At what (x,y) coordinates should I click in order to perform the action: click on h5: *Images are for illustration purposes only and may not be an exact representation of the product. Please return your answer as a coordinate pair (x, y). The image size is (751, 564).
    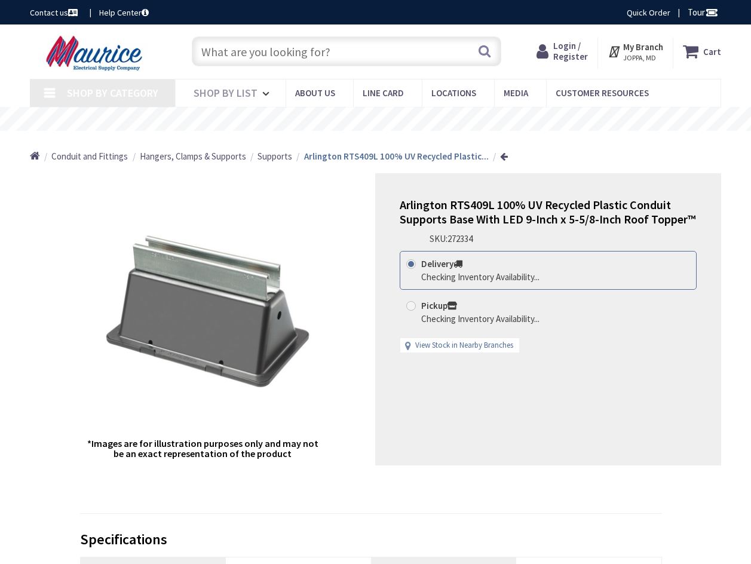
    Looking at the image, I should click on (203, 449).